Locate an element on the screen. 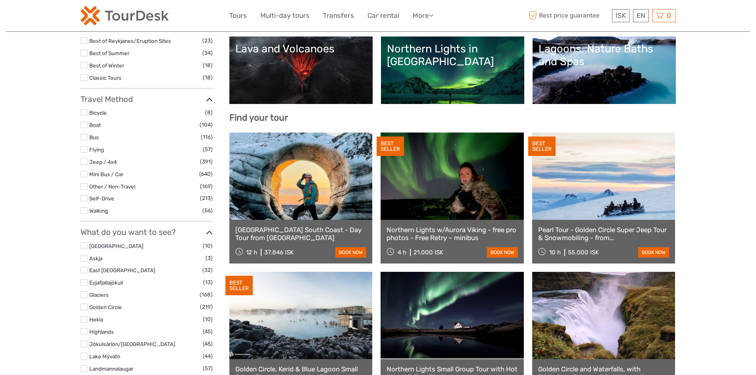 The width and height of the screenshot is (756, 375). span: (104) is located at coordinates (206, 125).